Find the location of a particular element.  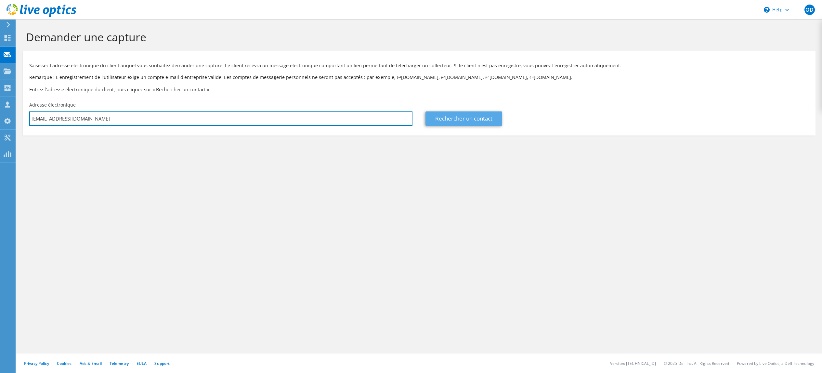

a: Support is located at coordinates (162, 363).